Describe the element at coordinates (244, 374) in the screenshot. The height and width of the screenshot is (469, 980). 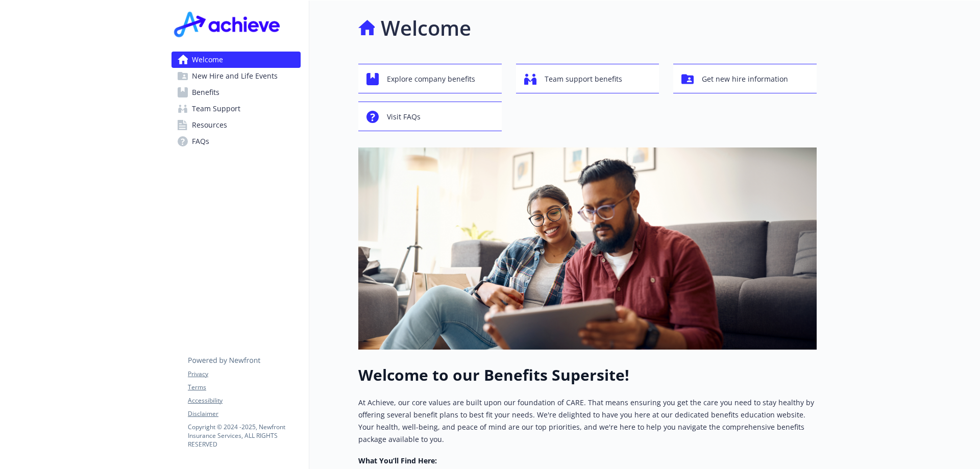
I see `a: Privacy` at that location.